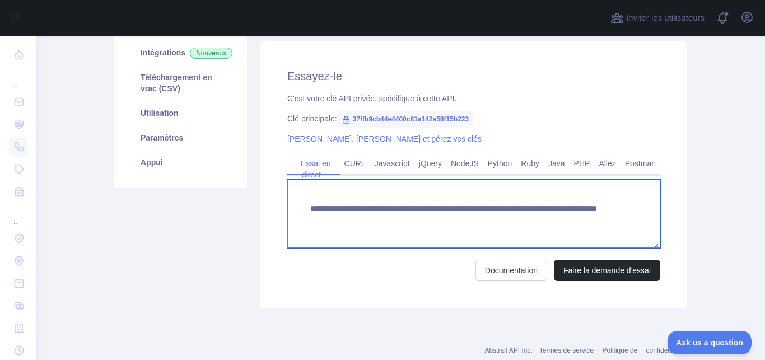  I want to click on a: Essai en direct, so click(314, 169).